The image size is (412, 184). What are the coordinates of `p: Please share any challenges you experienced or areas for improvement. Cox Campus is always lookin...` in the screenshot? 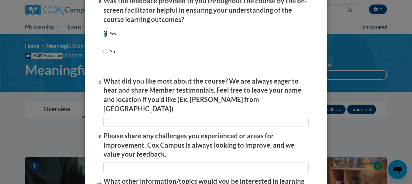 It's located at (206, 146).